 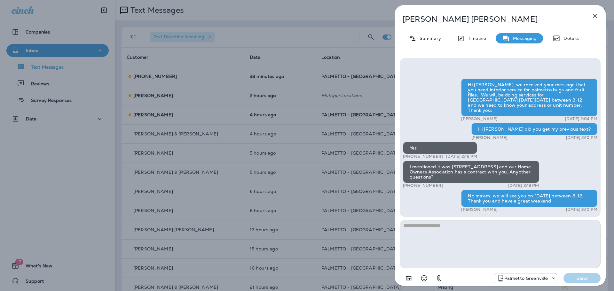 What do you see at coordinates (408, 278) in the screenshot?
I see `button: Add in a premade template` at bounding box center [408, 278].